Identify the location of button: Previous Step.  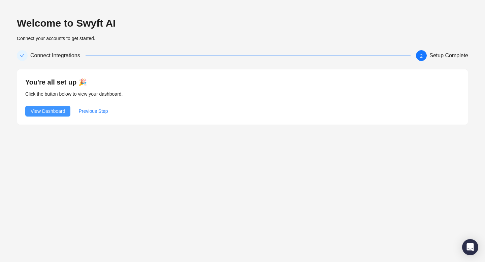
(93, 111).